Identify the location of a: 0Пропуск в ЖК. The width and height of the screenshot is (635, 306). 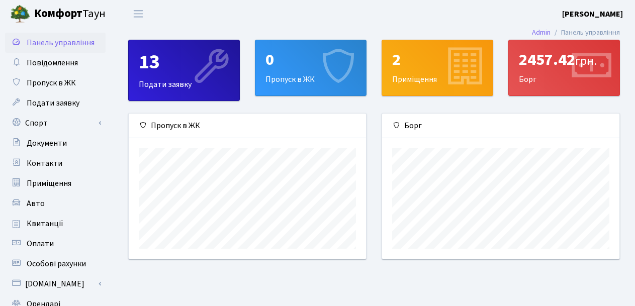
(311, 68).